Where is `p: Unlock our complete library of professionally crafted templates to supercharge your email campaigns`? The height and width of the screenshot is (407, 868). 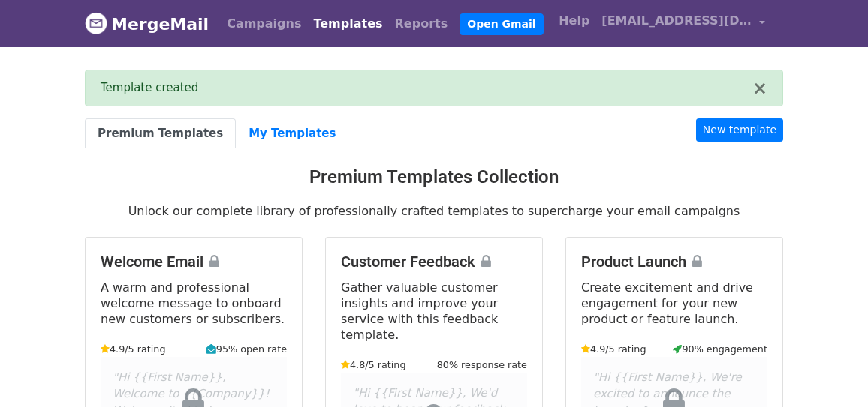 p: Unlock our complete library of professionally crafted templates to supercharge your email campaigns is located at coordinates (434, 211).